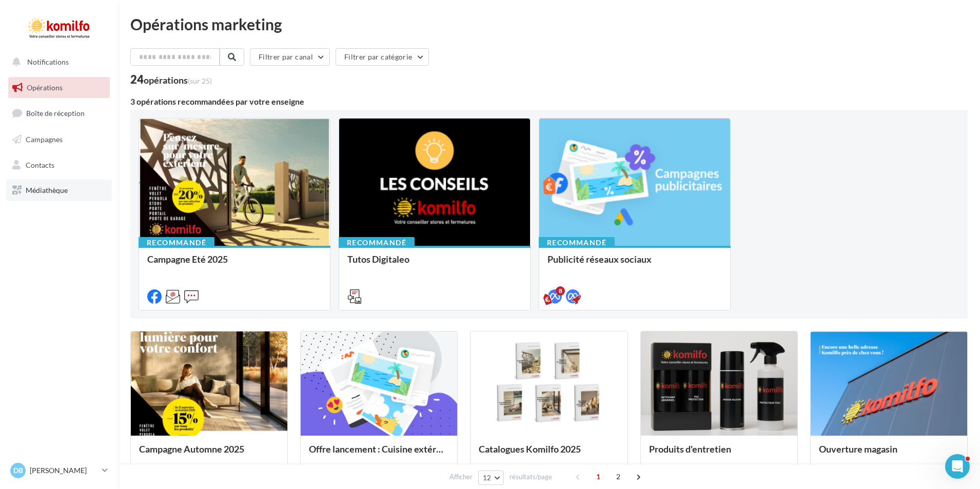 The height and width of the screenshot is (489, 980). What do you see at coordinates (635, 264) in the screenshot?
I see `div: Publicité réseaux sociaux` at bounding box center [635, 264].